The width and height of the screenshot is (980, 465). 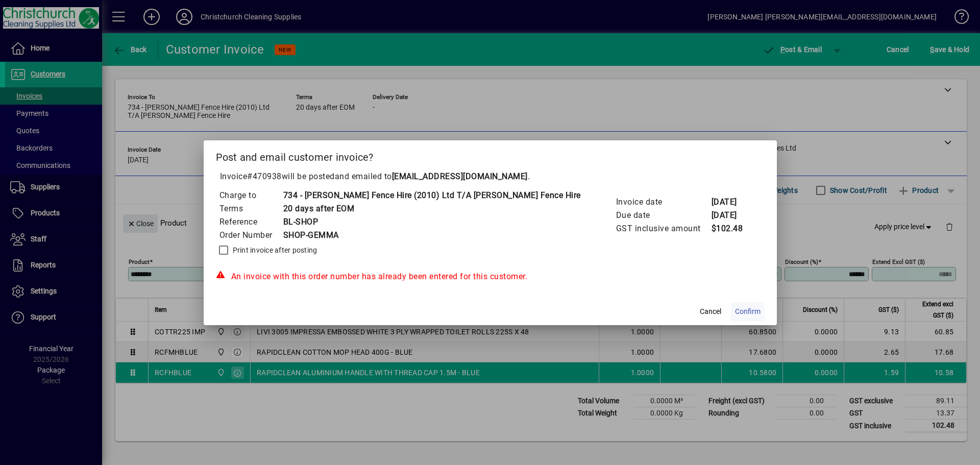 What do you see at coordinates (490, 155) in the screenshot?
I see `h2: Post and email customer invoice?` at bounding box center [490, 155].